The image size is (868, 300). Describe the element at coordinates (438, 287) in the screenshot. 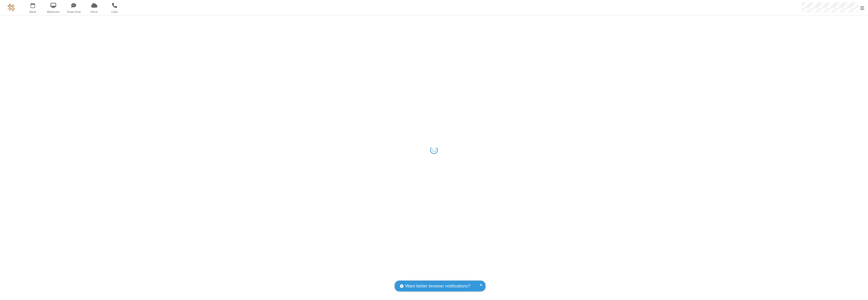

I see `span: Want better browser notifications?` at that location.